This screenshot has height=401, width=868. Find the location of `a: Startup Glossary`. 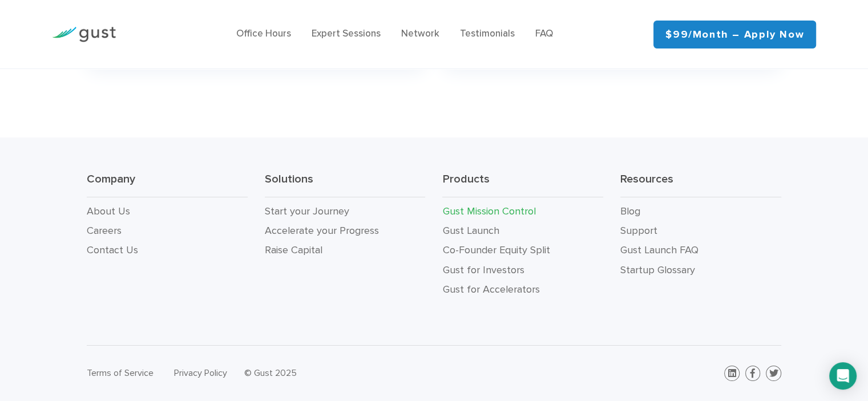

a: Startup Glossary is located at coordinates (657, 270).